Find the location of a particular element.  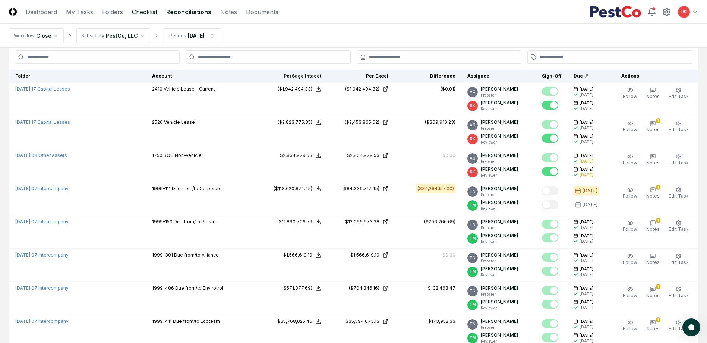

div: ($1,942,494.33) is located at coordinates (295, 89).